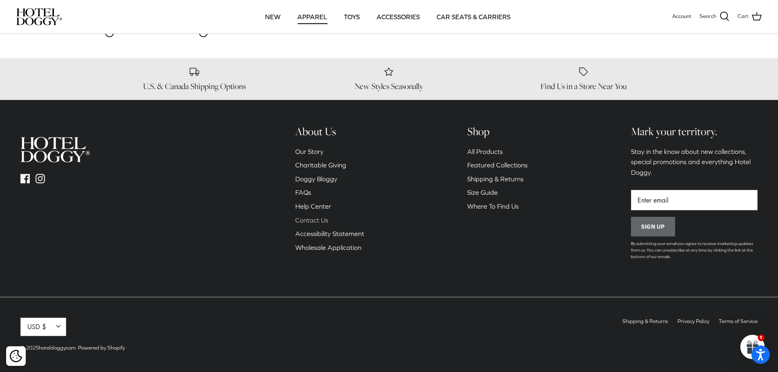 The width and height of the screenshot is (778, 372). Describe the element at coordinates (273, 17) in the screenshot. I see `a: NEW` at that location.